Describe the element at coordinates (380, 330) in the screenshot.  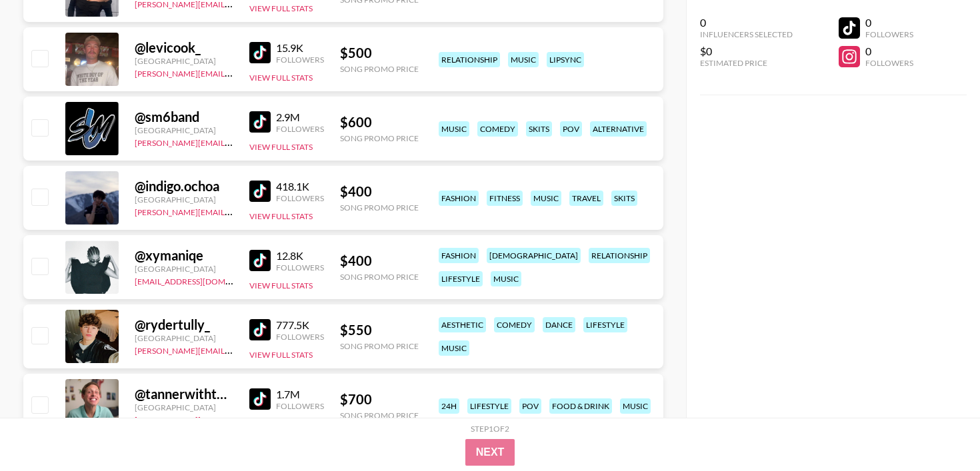
I see `div: $ 550` at that location.